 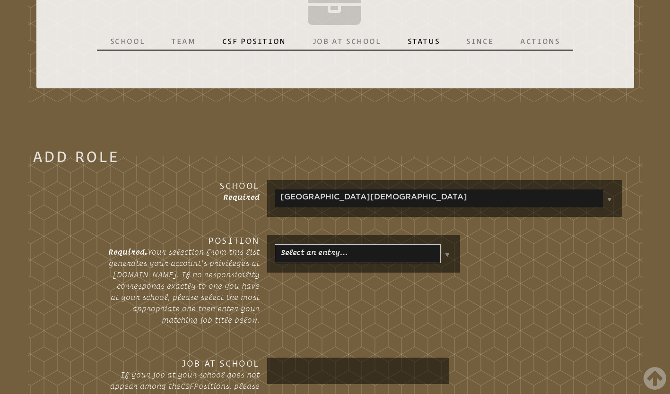 What do you see at coordinates (184, 241) in the screenshot?
I see `h3: Position` at bounding box center [184, 241].